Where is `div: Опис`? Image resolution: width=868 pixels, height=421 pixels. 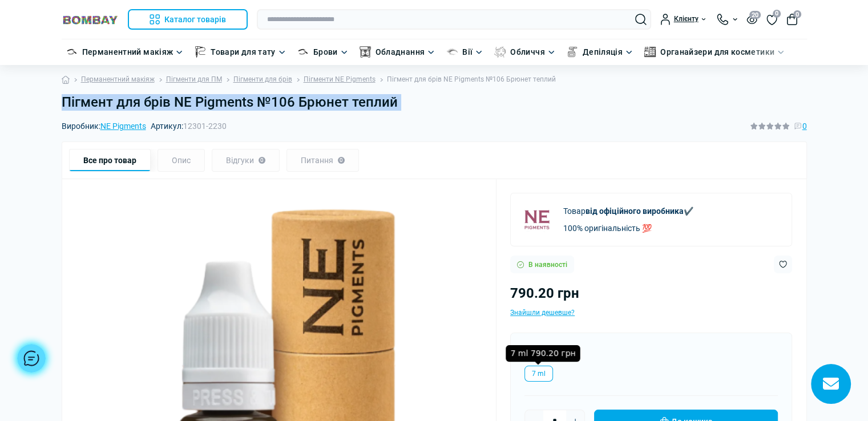 div: Опис is located at coordinates (181, 160).